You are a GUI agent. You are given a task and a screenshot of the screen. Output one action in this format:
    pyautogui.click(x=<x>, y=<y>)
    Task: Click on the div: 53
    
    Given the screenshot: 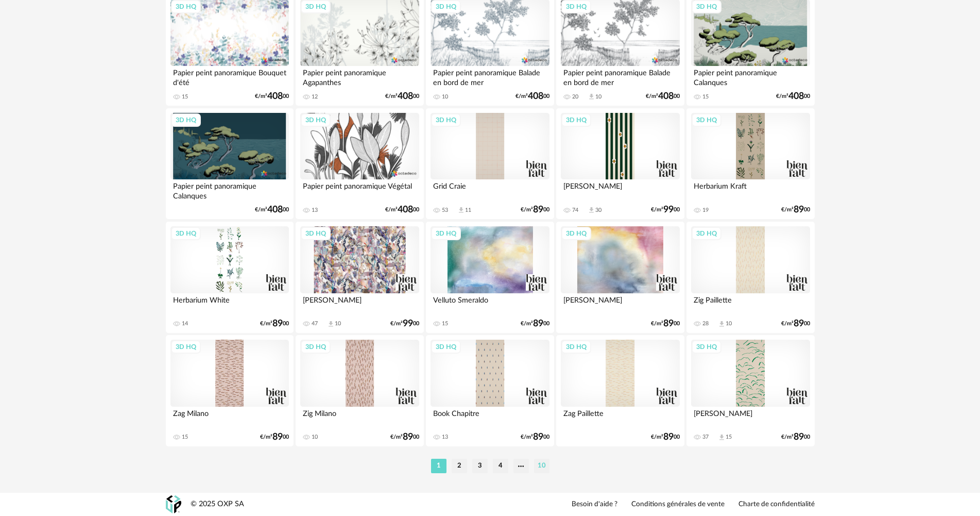 What is the action you would take?
    pyautogui.click(x=445, y=210)
    